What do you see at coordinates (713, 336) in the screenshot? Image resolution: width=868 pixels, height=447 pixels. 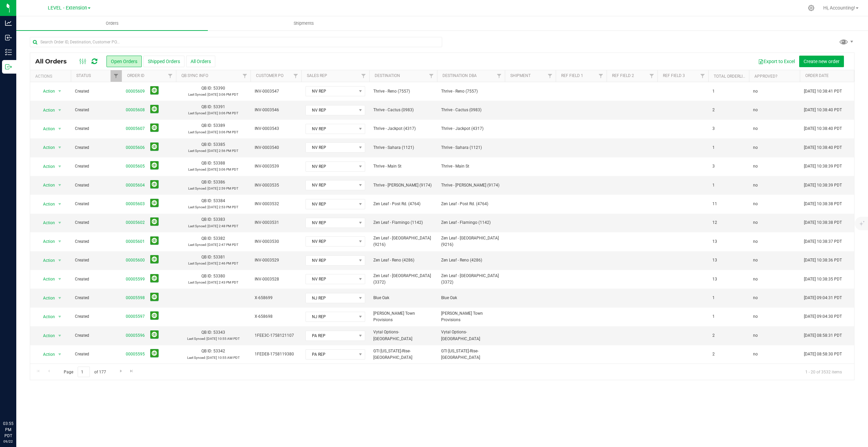 I see `span: 2` at bounding box center [713, 336].